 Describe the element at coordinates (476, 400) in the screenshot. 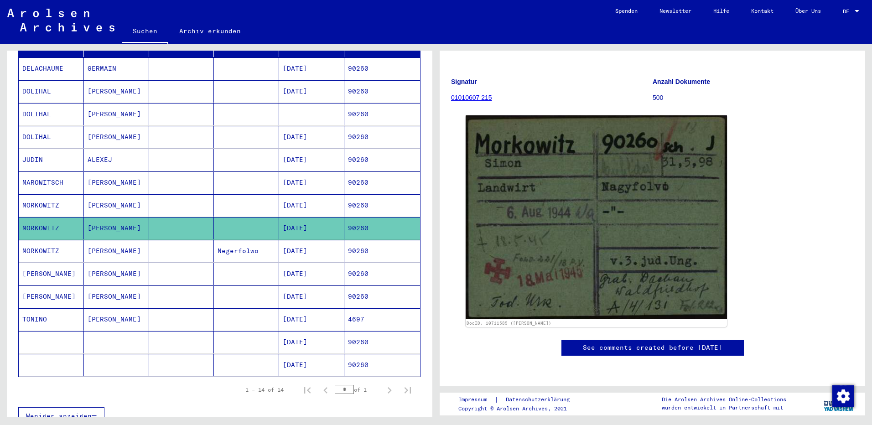

I see `a: Impressum` at that location.